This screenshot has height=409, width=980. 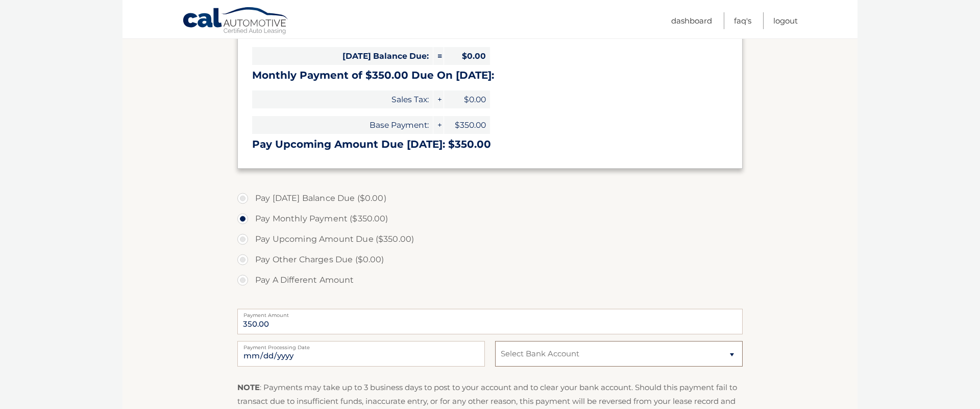 I want to click on span: Sales Tax:, so click(x=342, y=99).